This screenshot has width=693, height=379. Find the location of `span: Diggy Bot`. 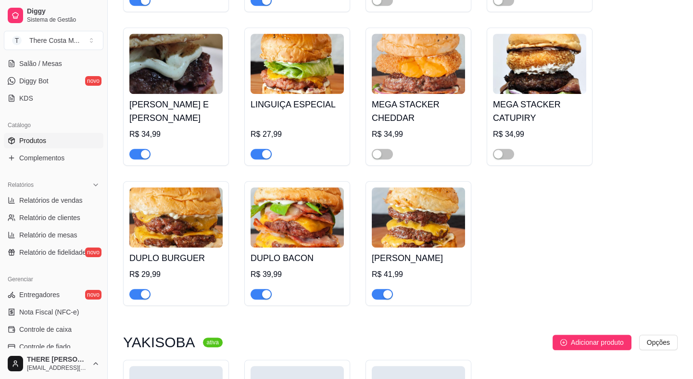

span: Diggy Bot is located at coordinates (34, 81).